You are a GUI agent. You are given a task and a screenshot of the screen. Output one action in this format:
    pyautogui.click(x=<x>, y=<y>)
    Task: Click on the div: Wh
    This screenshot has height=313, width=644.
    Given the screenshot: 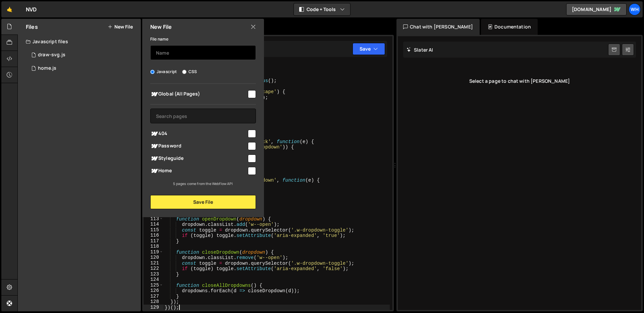 What is the action you would take?
    pyautogui.click(x=635, y=9)
    